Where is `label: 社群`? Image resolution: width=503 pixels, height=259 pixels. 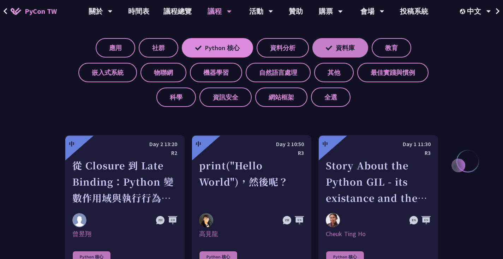 label: 社群 is located at coordinates (158, 48).